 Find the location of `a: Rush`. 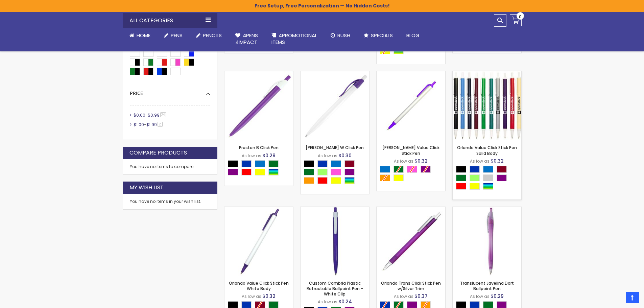

a: Rush is located at coordinates (341, 35).